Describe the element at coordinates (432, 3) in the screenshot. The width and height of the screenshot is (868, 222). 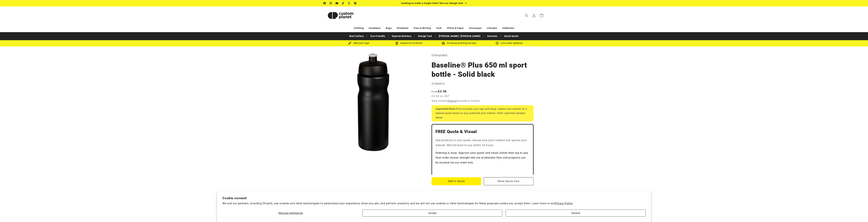
I see `span: Looking to order a single item? Use our design tool` at that location.